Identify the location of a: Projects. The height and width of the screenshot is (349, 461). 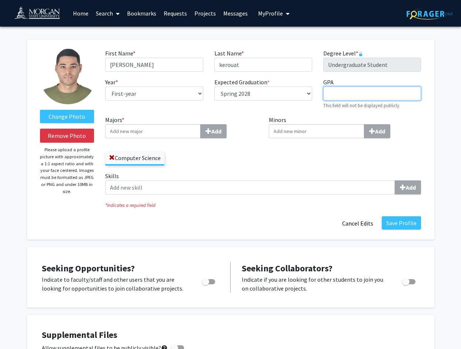
(205, 13).